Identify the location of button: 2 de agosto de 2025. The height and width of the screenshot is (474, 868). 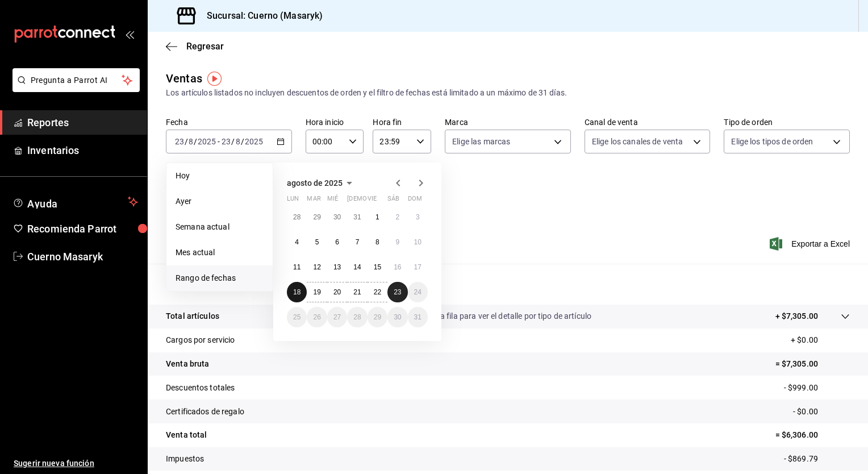
(397, 217).